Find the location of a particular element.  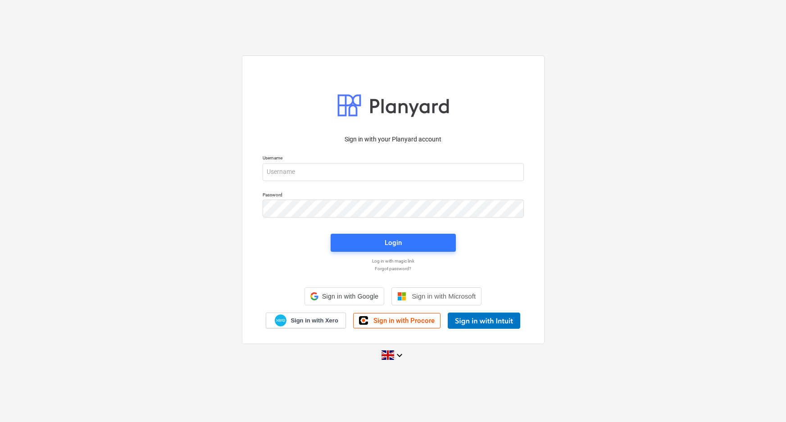

div: Login is located at coordinates (393, 243).